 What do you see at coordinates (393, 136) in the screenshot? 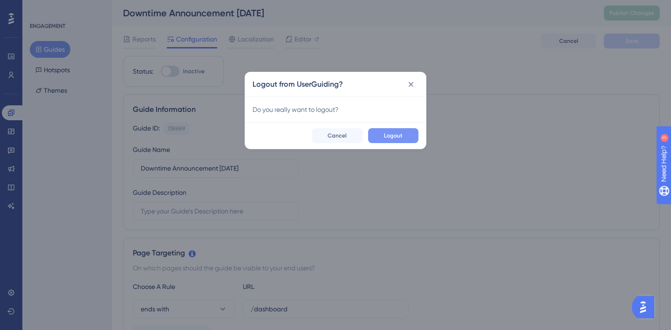
I see `span: Logout` at bounding box center [393, 136].